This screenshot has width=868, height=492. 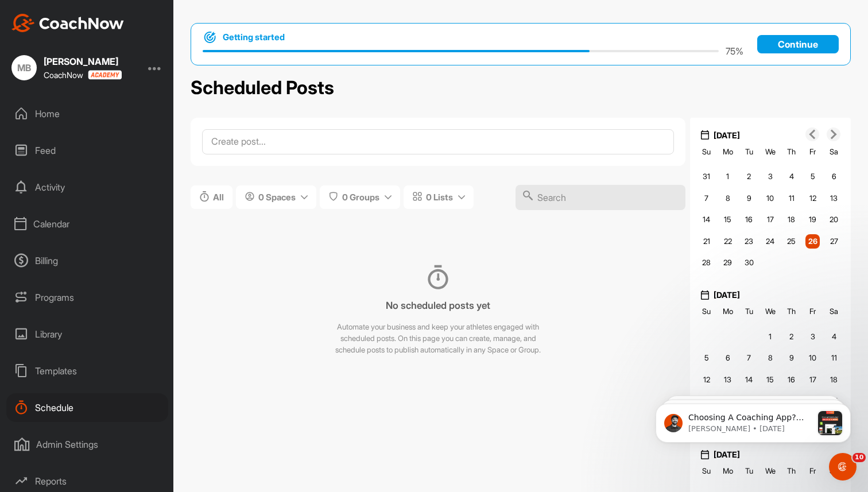 I want to click on span: 30, so click(x=749, y=262).